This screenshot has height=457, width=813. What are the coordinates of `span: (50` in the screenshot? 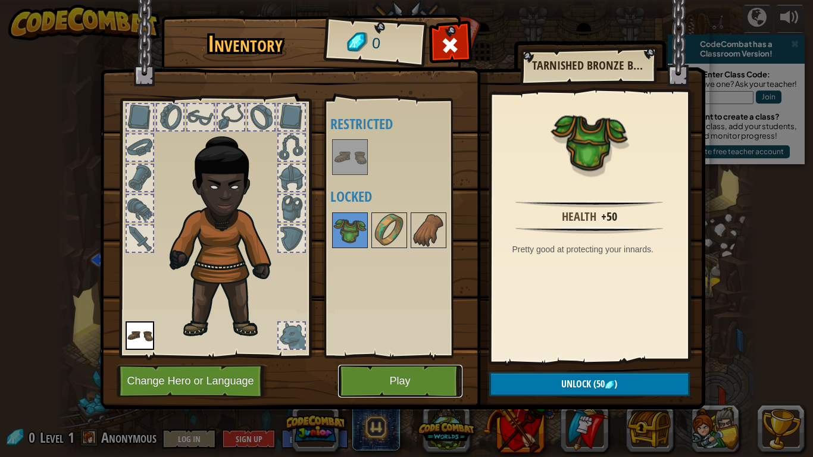 It's located at (598, 384).